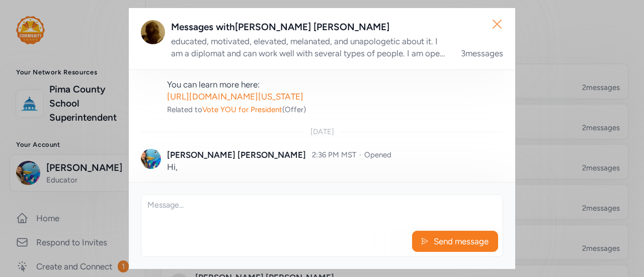 This screenshot has width=644, height=277. I want to click on div: educated, motivated, elevated, melanated, and unapologetic about it. I am a diplomat and can work..., so click(310, 47).